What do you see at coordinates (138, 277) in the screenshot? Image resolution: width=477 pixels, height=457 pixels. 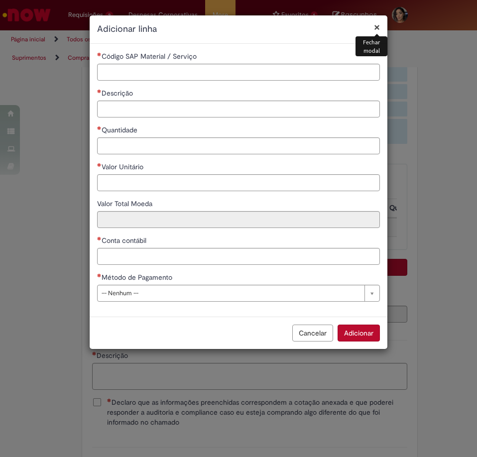 I see `span: Método de Pagamento` at bounding box center [138, 277].